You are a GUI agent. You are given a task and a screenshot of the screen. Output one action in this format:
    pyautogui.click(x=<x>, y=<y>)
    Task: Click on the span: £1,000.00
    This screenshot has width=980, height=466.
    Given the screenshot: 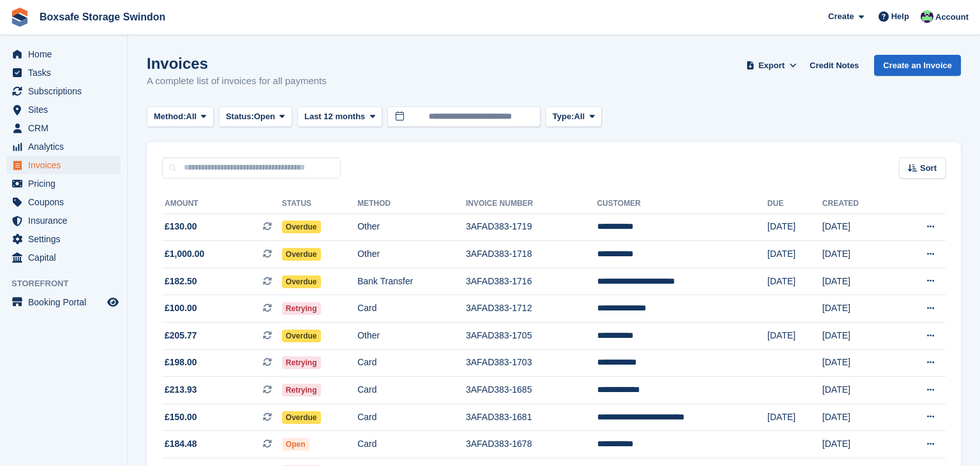 What is the action you would take?
    pyautogui.click(x=185, y=253)
    